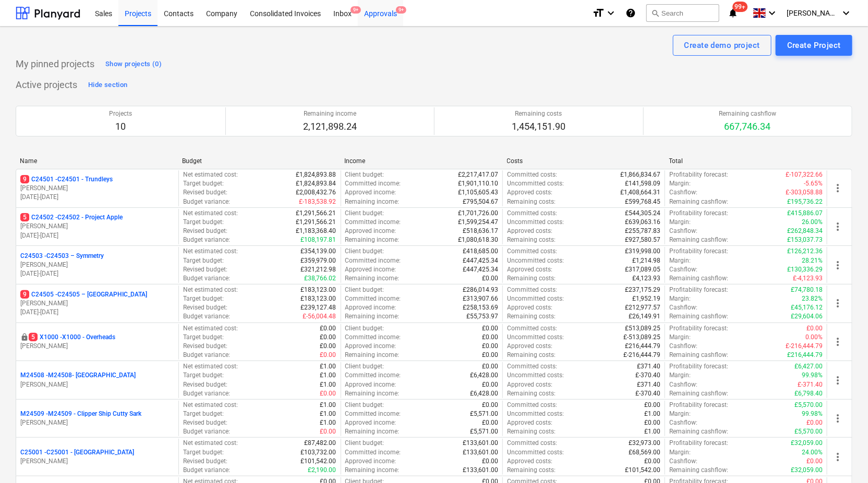 This screenshot has height=483, width=868. Describe the element at coordinates (648, 366) in the screenshot. I see `p: £371.40` at that location.